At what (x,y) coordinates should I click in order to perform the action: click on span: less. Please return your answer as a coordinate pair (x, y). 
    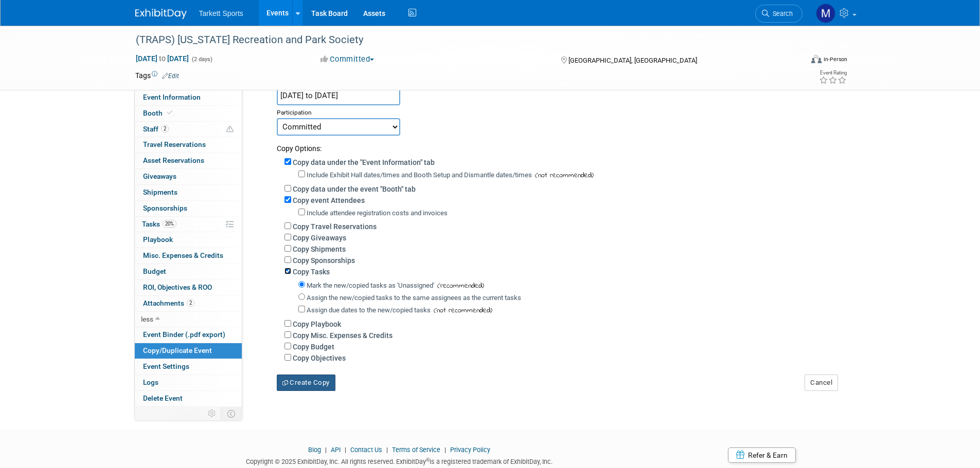
    Looking at the image, I should click on (147, 319).